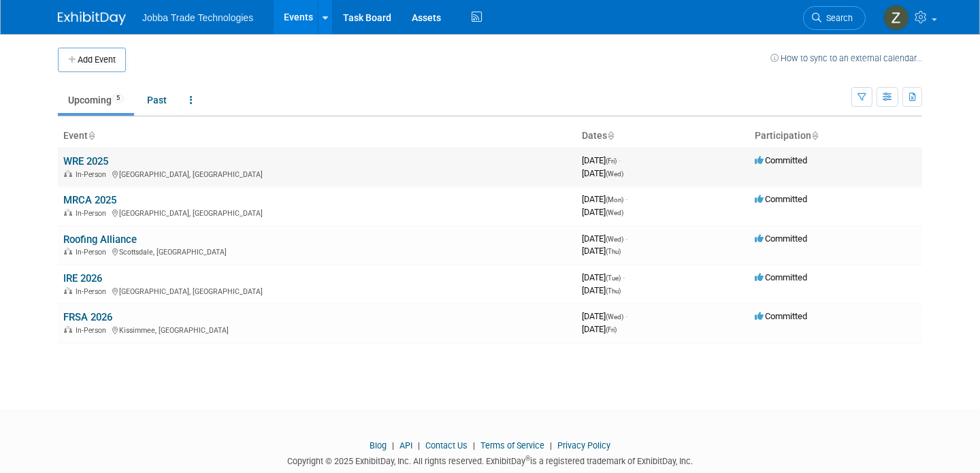 The width and height of the screenshot is (980, 473). I want to click on span: Jobba Trade Technologies, so click(197, 17).